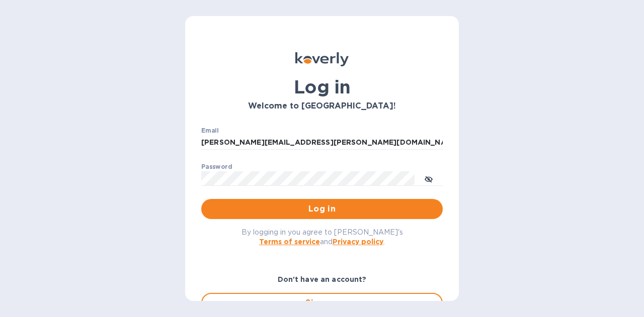 This screenshot has height=317, width=644. What do you see at coordinates (322, 279) in the screenshot?
I see `b: Don't have an account?` at bounding box center [322, 279].